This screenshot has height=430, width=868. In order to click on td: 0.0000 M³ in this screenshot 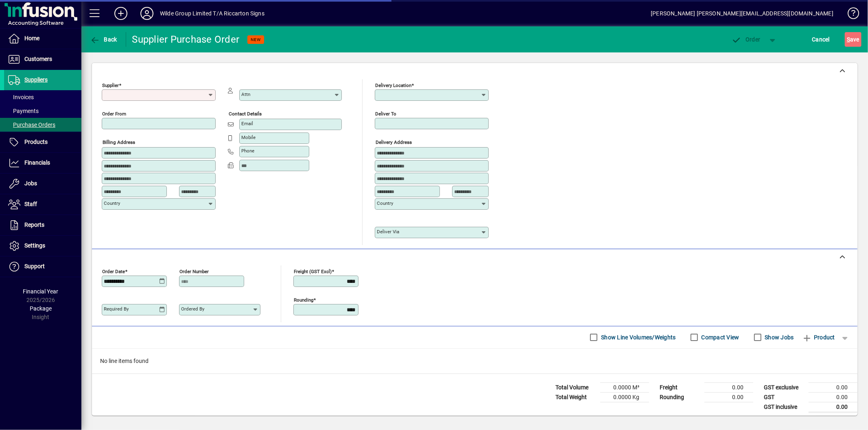, I will do `click(625, 387)`.